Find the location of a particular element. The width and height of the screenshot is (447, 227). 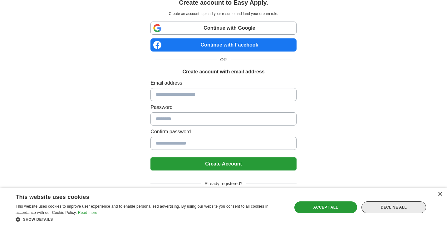

label: Email address is located at coordinates (223, 83).